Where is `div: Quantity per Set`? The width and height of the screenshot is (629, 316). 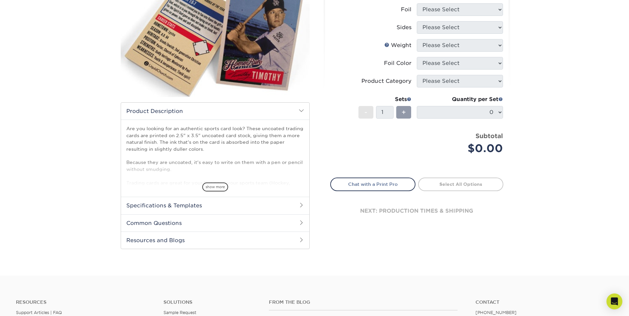
div: Quantity per Set is located at coordinates (460, 100).